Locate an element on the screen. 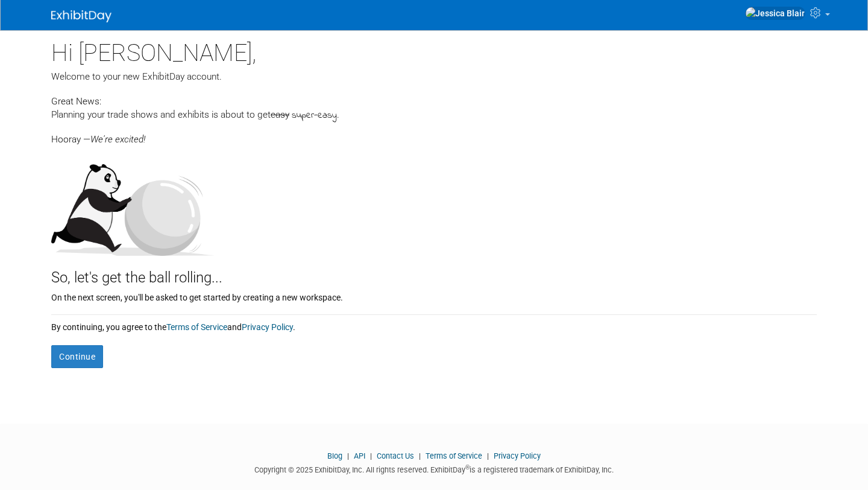 The width and height of the screenshot is (868, 490). a: API is located at coordinates (359, 456).